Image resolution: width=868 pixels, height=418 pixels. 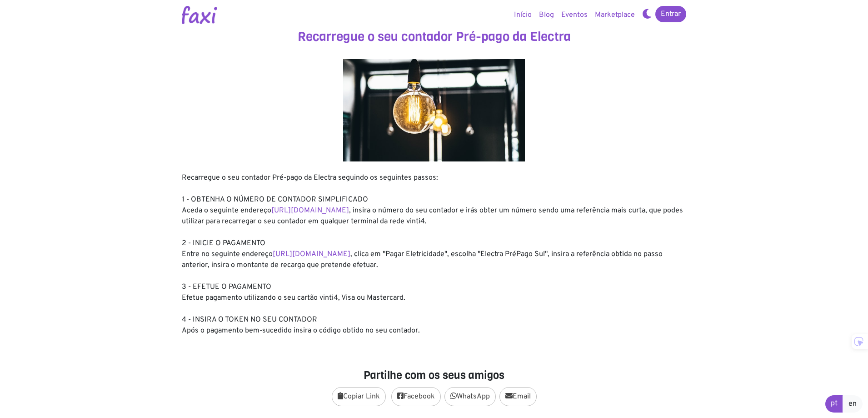 What do you see at coordinates (614, 15) in the screenshot?
I see `a: Marketplace` at bounding box center [614, 15].